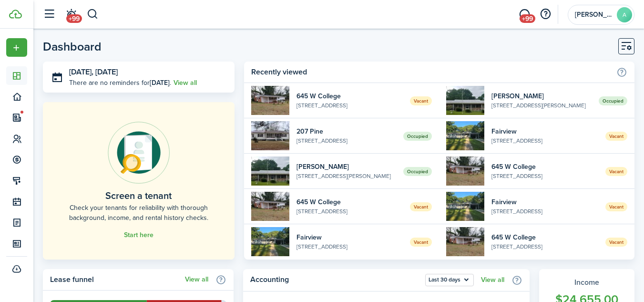 This screenshot has height=302, width=644. Describe the element at coordinates (450, 280) in the screenshot. I see `button: Last 30 days` at that location.